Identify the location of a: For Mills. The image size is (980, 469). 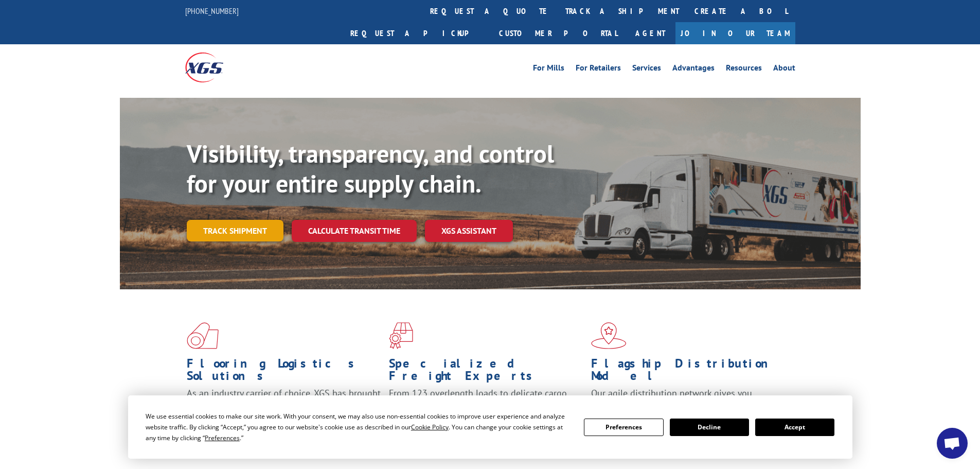
(548, 70).